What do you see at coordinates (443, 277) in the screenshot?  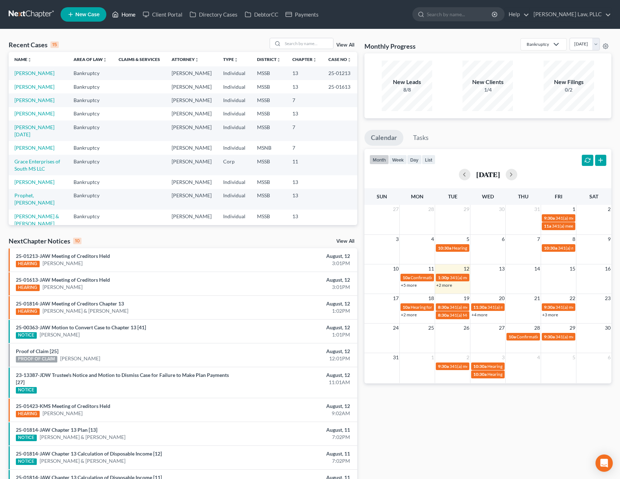 I see `span: 1:30p` at bounding box center [443, 277].